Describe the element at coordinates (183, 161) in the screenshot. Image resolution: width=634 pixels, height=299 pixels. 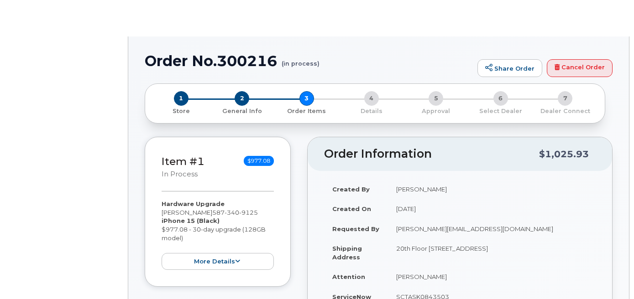
I see `a: Item #1` at that location.